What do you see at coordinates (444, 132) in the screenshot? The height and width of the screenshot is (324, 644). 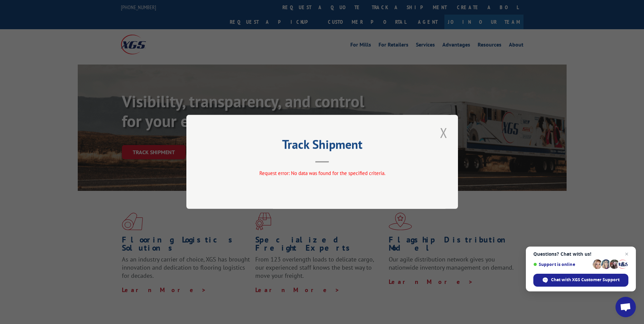 I see `button: Close modal` at bounding box center [444, 132].